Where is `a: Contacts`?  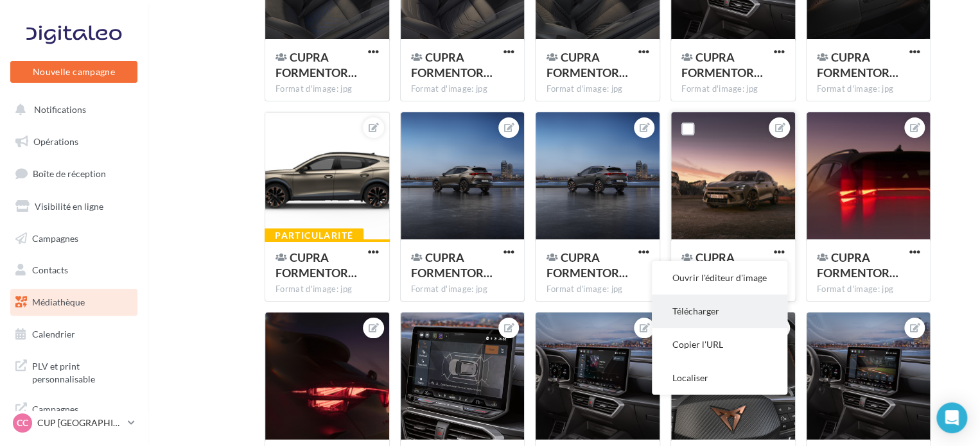
a: Contacts is located at coordinates (74, 270).